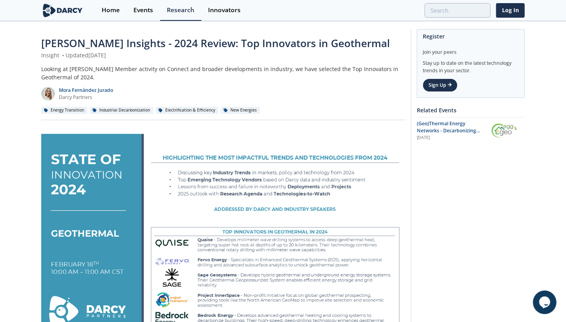  I want to click on div: Innovators, so click(224, 10).